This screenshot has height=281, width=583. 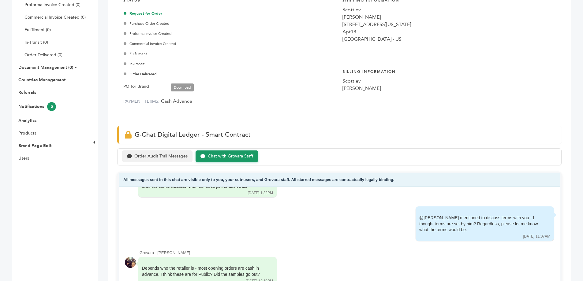 What do you see at coordinates (182, 87) in the screenshot?
I see `a: Download` at bounding box center [182, 87].